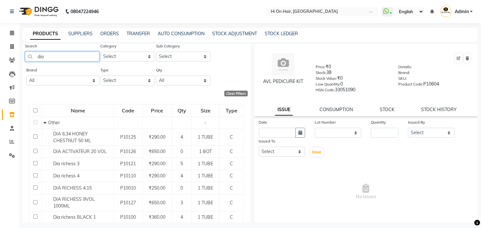  Describe the element at coordinates (352, 74) in the screenshot. I see `div: 38` at that location.